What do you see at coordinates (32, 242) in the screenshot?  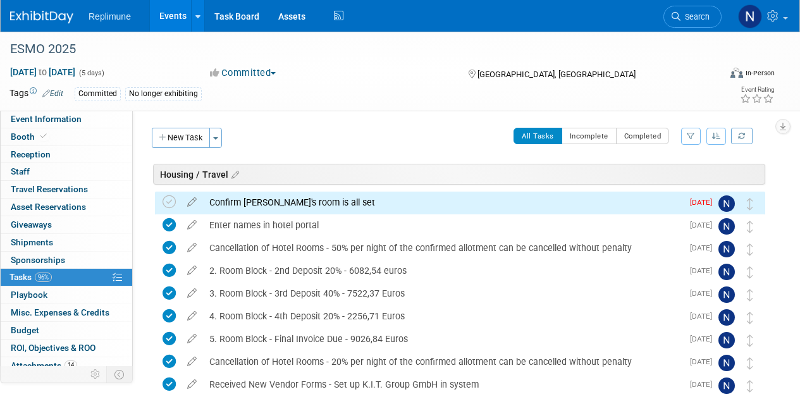 I see `span: Shipments` at bounding box center [32, 242].